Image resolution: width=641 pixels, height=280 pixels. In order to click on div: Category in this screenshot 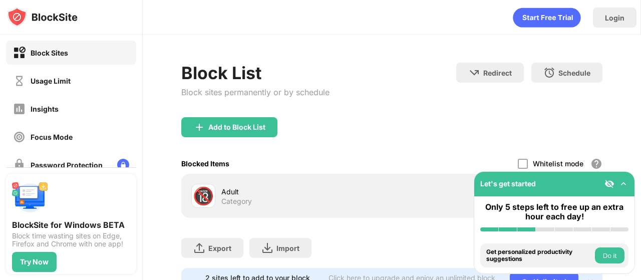, I will do `click(237, 201)`.